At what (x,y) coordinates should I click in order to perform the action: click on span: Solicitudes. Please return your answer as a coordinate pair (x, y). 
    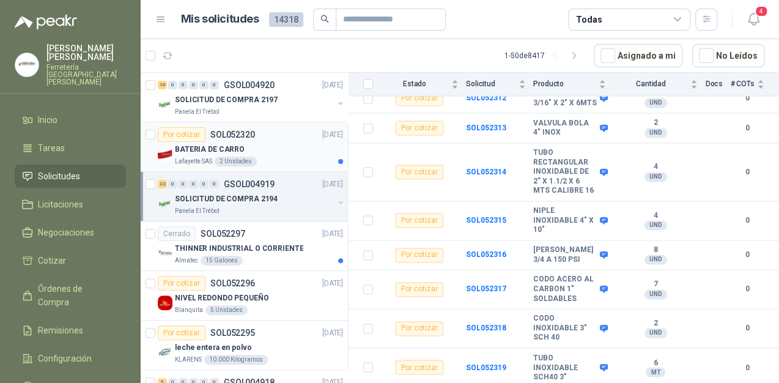
    Looking at the image, I should click on (59, 176).